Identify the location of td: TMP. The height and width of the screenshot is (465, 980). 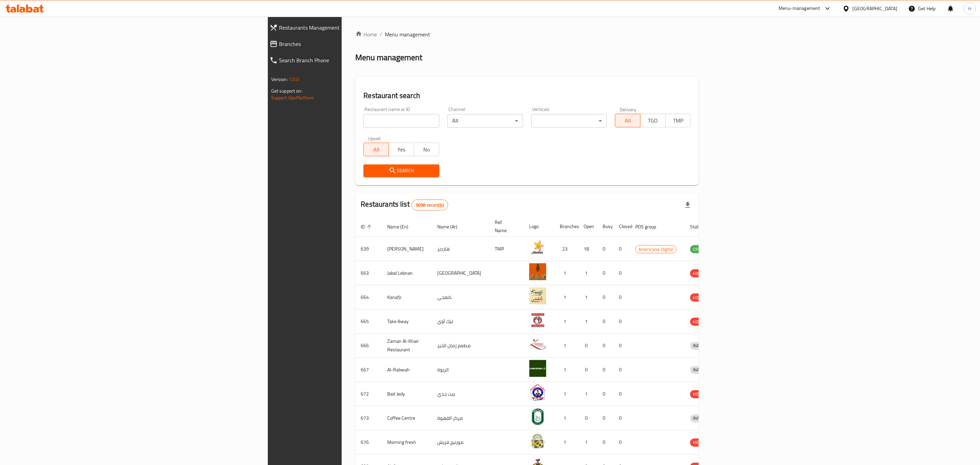
(506, 249).